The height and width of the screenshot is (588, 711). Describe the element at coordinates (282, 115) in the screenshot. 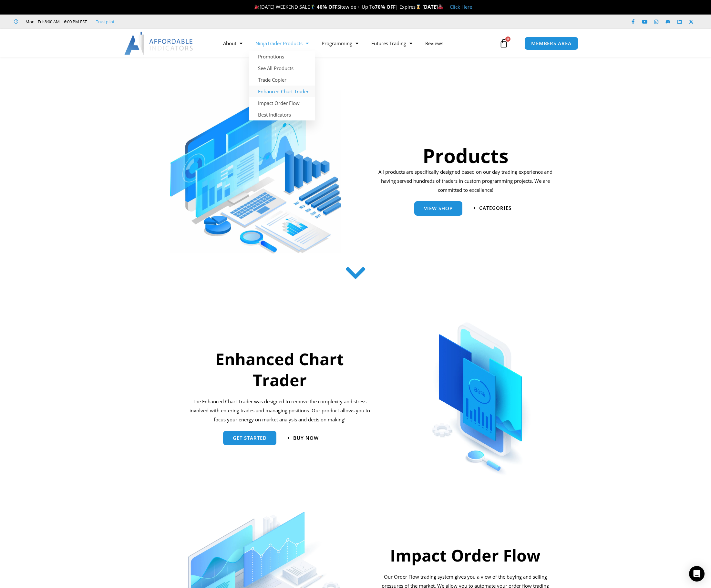

I see `a: Best Indicators` at that location.